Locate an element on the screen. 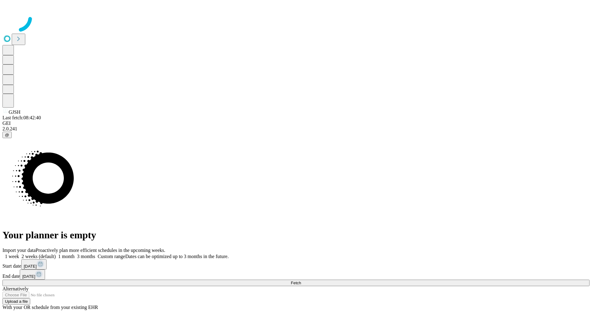 The height and width of the screenshot is (333, 592). button: Upload a file is located at coordinates (16, 301).